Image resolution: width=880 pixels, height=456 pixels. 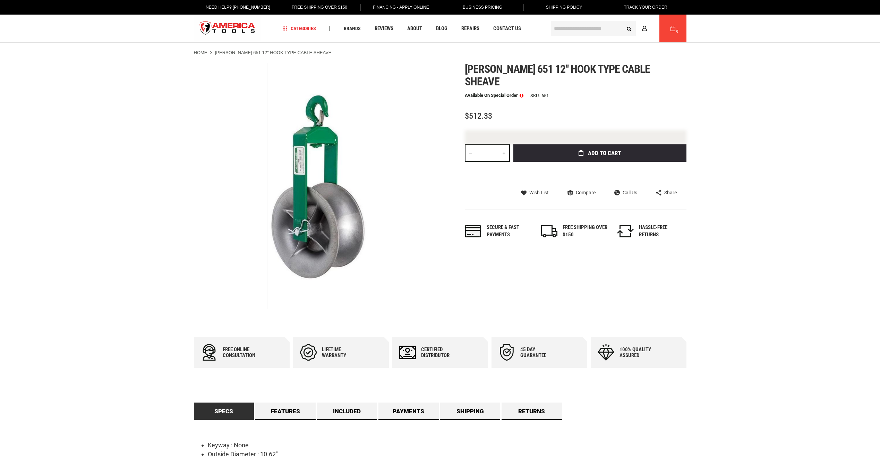 I want to click on a: About, so click(x=414, y=28).